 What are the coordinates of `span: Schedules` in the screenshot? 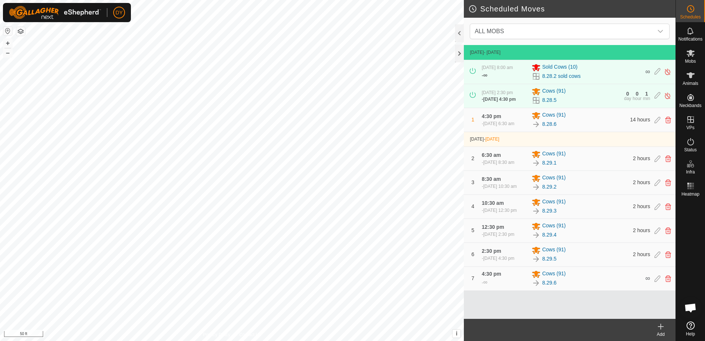 It's located at (691, 17).